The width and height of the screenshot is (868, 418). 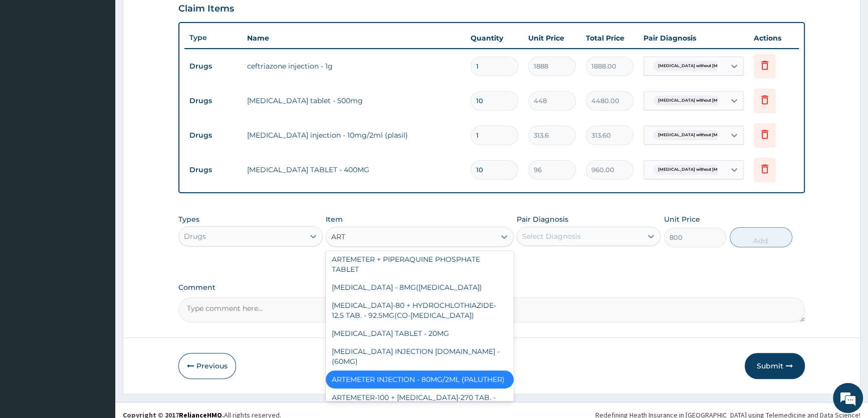 I want to click on div: Chat with us now, so click(x=110, y=62).